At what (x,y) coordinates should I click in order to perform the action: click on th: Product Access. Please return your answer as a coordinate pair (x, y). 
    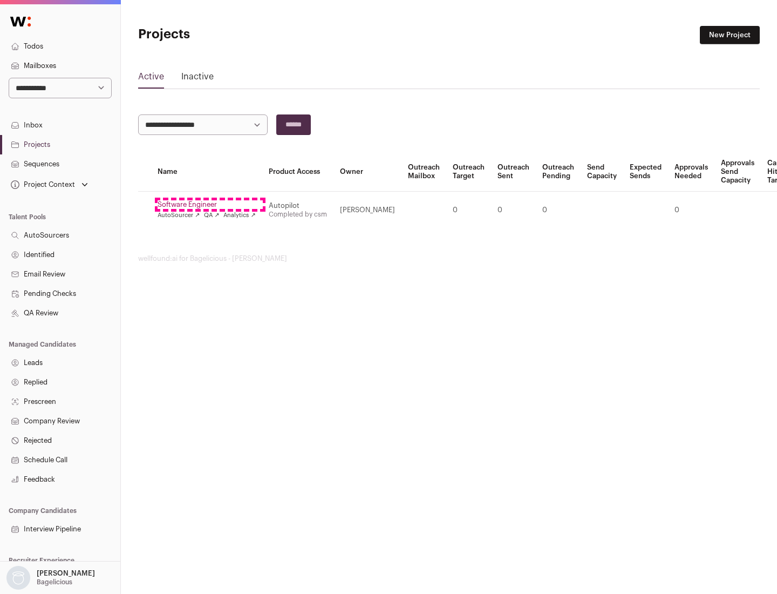
    Looking at the image, I should click on (298, 172).